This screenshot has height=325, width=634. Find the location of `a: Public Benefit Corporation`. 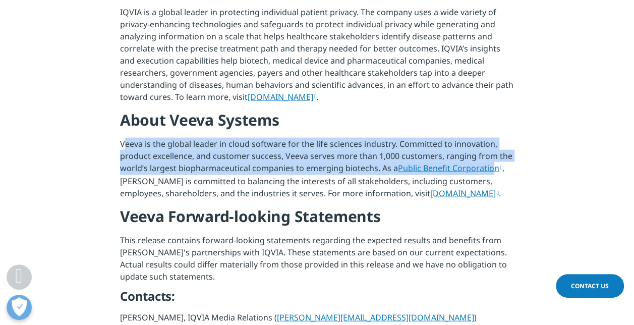

a: Public Benefit Corporation is located at coordinates (450, 168).